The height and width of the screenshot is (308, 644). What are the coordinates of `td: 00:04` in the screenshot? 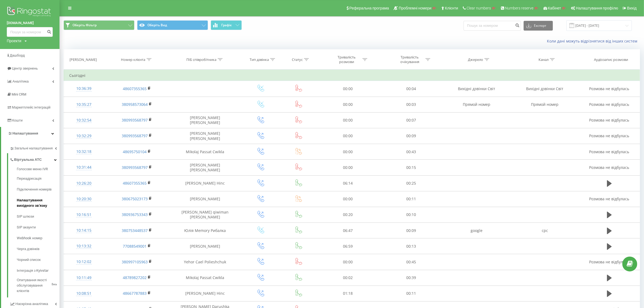 It's located at (411, 89).